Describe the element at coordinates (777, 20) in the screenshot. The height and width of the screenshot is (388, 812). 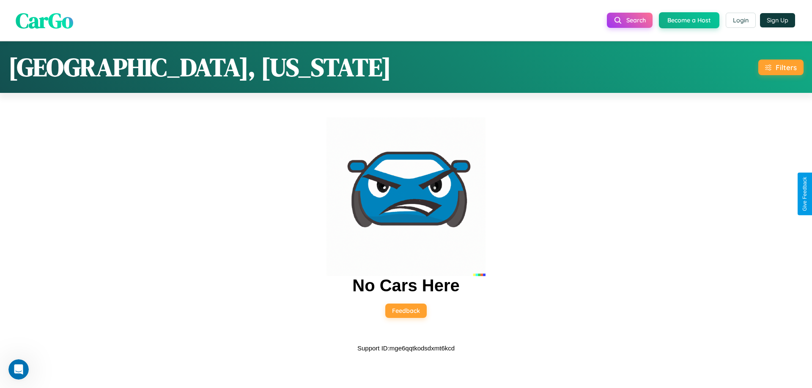
I see `button: Sign Up` at that location.